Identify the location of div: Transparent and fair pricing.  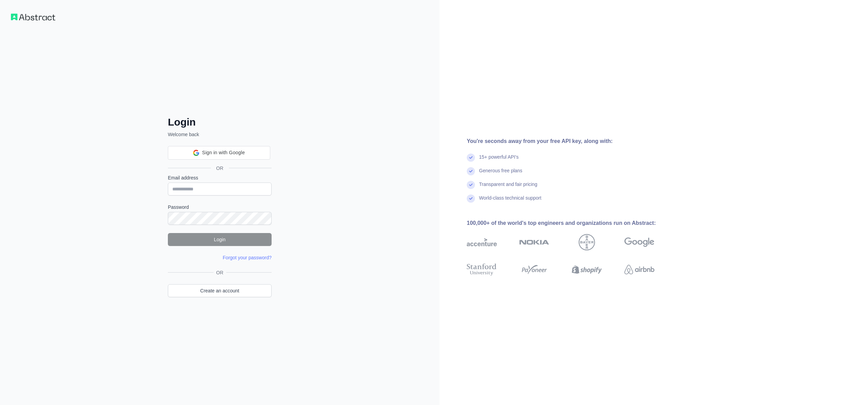
(508, 188).